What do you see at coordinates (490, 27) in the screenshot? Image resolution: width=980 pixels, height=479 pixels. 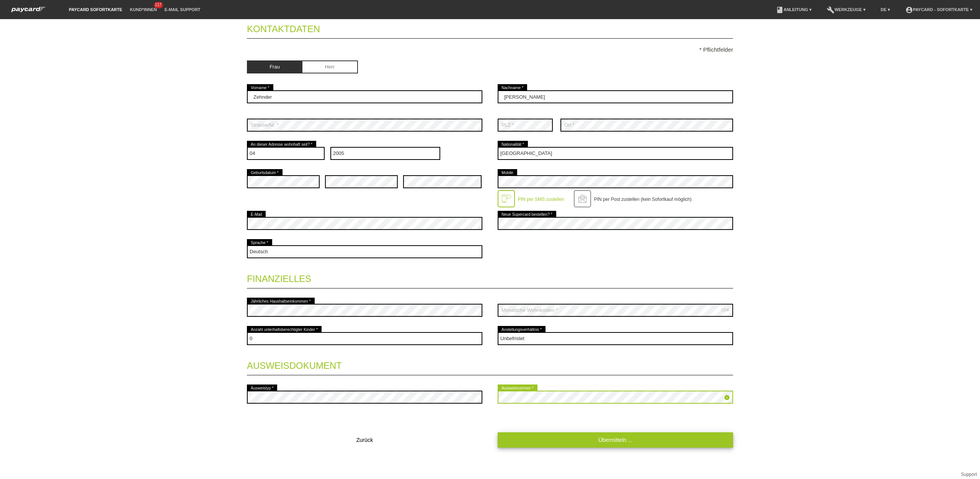 I see `legend: Kontaktdaten` at bounding box center [490, 27].